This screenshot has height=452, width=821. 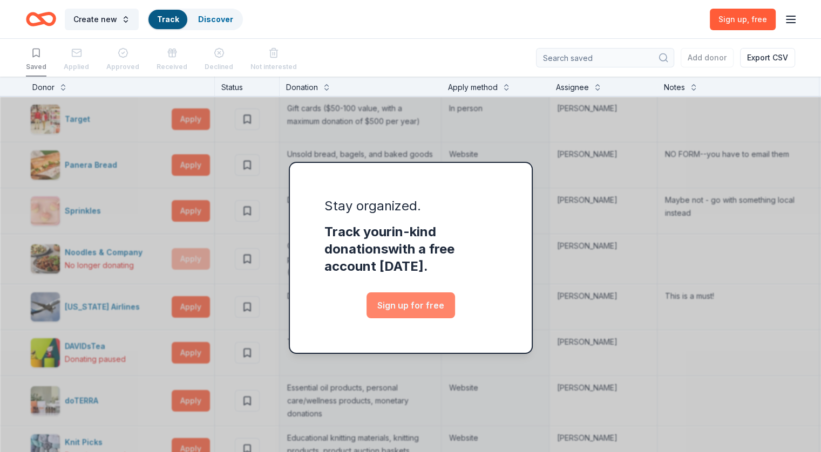 What do you see at coordinates (411, 206) in the screenshot?
I see `div: Stay organized.` at bounding box center [411, 206].